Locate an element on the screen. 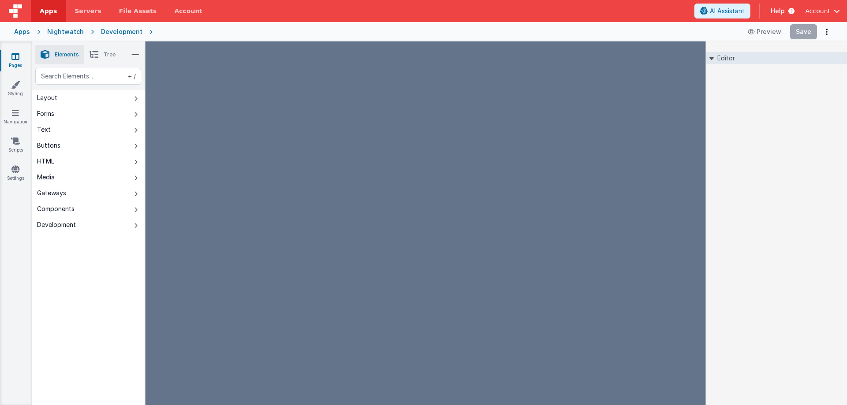  div: Gateways is located at coordinates (52, 193).